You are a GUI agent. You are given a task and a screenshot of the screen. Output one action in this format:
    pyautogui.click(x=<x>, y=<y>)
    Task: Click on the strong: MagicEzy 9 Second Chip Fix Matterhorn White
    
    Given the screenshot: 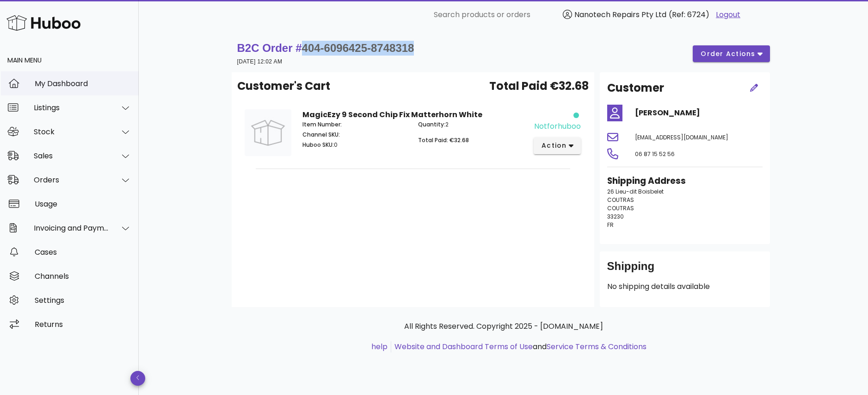 What is the action you would take?
    pyautogui.click(x=392, y=115)
    